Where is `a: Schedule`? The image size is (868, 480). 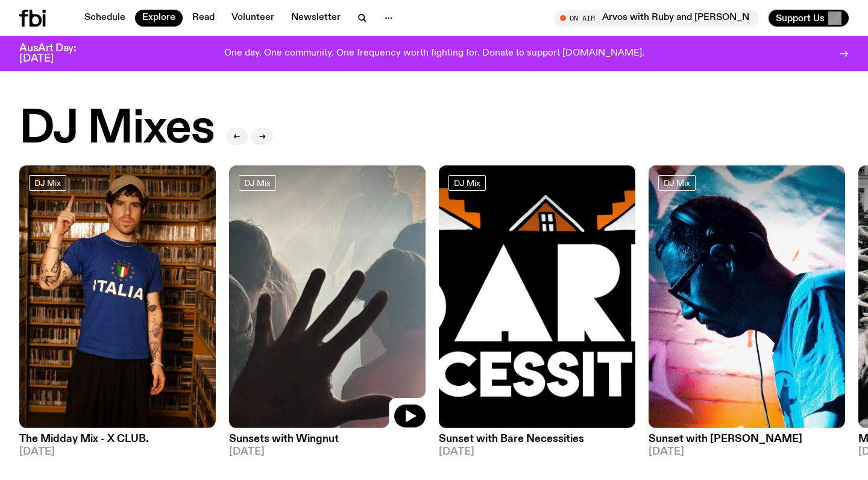 a: Schedule is located at coordinates (105, 18).